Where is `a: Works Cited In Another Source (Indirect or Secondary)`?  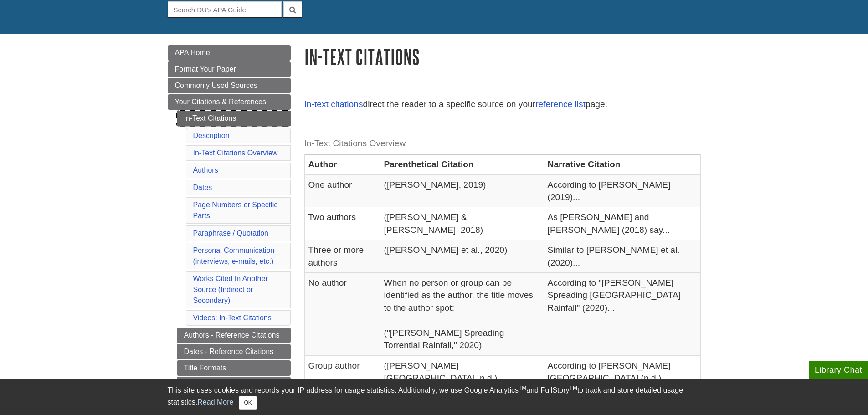 a: Works Cited In Another Source (Indirect or Secondary) is located at coordinates (231, 289).